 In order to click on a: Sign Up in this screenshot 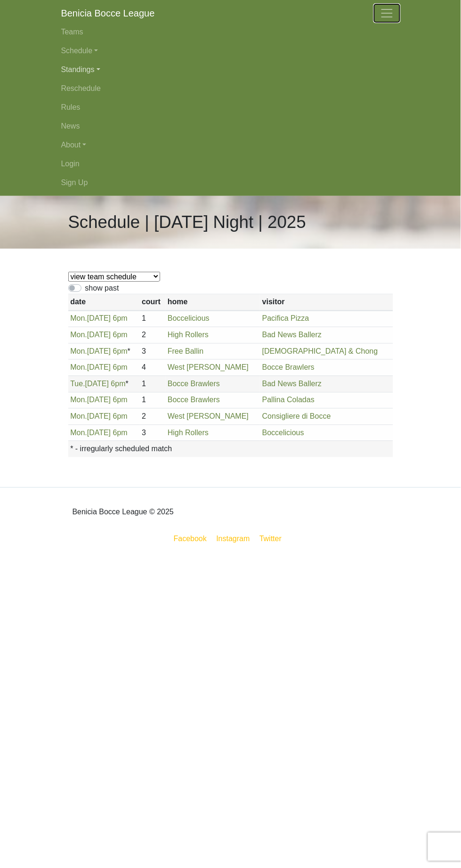, I will do `click(231, 183)`.